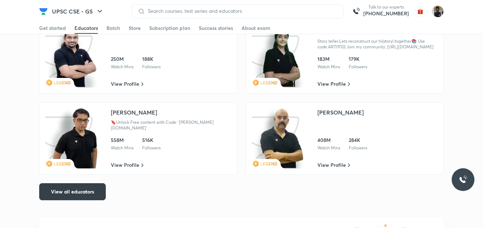  I want to click on a: Company Logo, so click(43, 11).